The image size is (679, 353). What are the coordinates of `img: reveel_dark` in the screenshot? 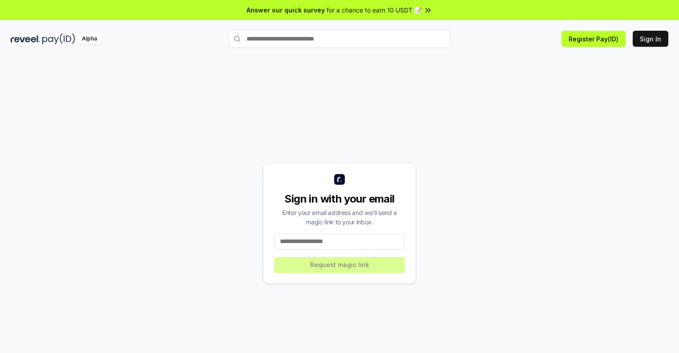 It's located at (25, 39).